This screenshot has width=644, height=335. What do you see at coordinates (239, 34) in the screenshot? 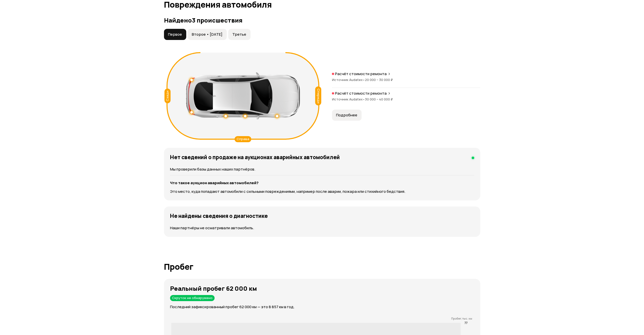
I see `button: Третье` at bounding box center [239, 34].